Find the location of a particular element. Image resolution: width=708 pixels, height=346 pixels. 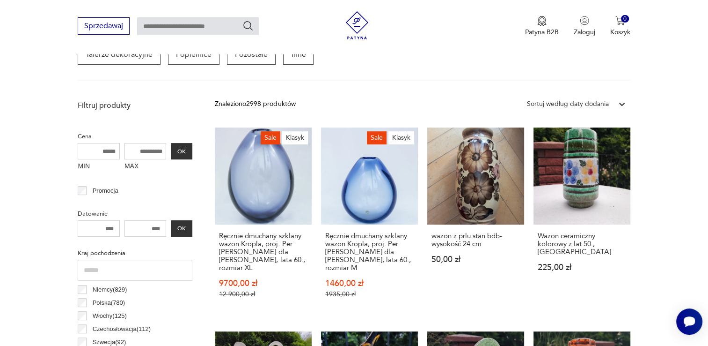

p: Patyna B2B is located at coordinates (542, 32).